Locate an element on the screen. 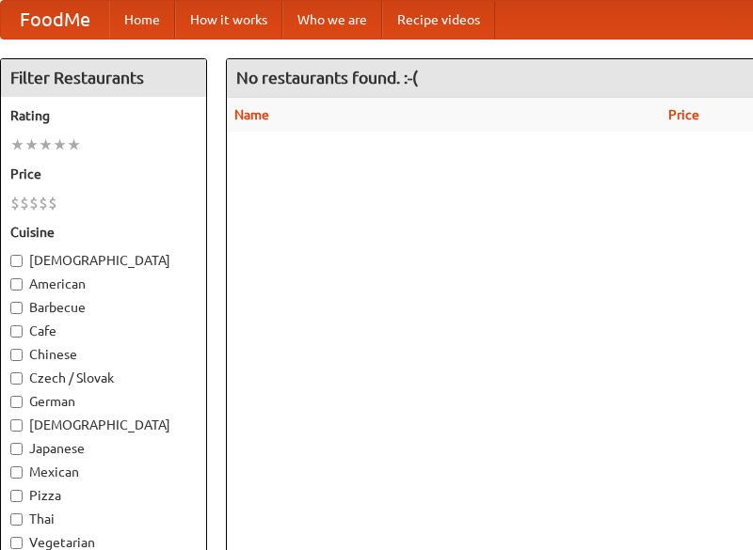 The height and width of the screenshot is (550, 753). input: Pizza is located at coordinates (16, 496).